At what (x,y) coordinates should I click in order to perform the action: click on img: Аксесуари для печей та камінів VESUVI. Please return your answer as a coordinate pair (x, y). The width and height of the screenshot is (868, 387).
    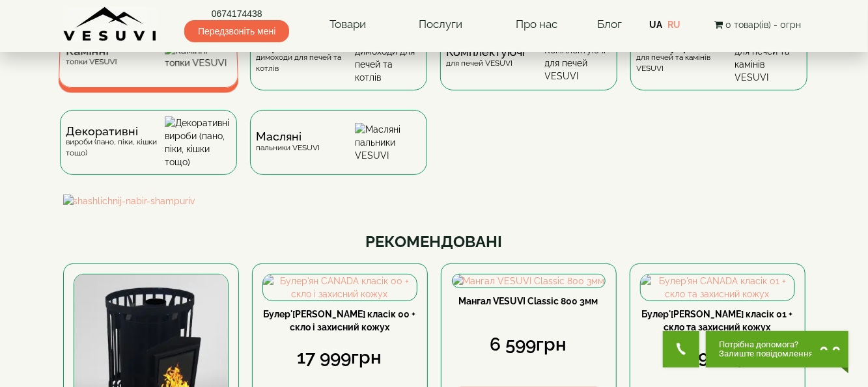
    Looking at the image, I should click on (767, 57).